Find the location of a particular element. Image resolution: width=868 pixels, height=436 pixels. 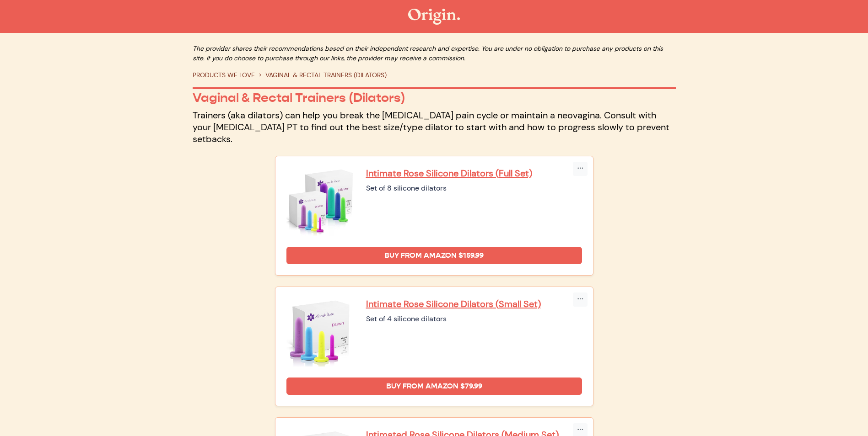

a: Intimate Rose Silicone Dilators (Small Set) is located at coordinates (474, 304).